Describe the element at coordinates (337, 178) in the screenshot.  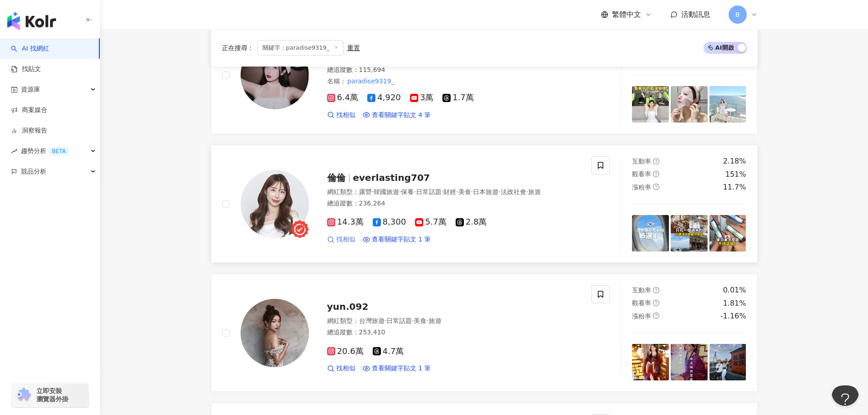
I see `span: 倫倫` at that location.